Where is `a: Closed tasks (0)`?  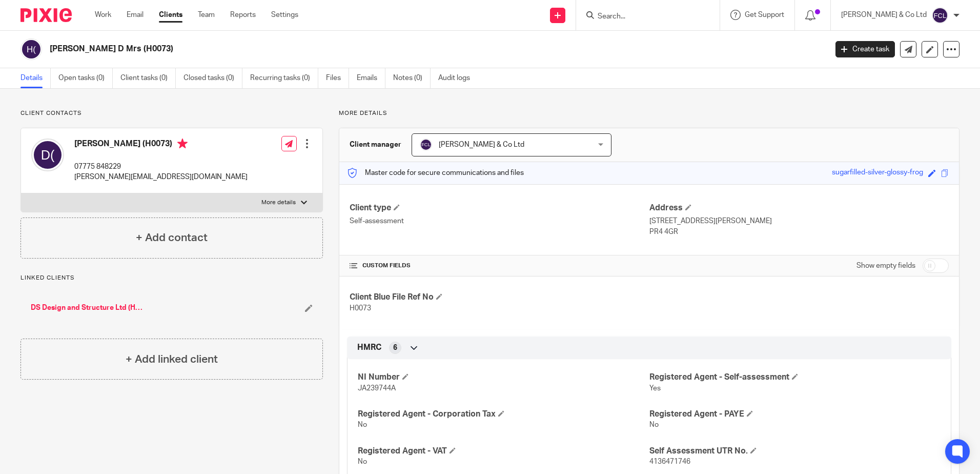 a: Closed tasks (0) is located at coordinates (213, 78).